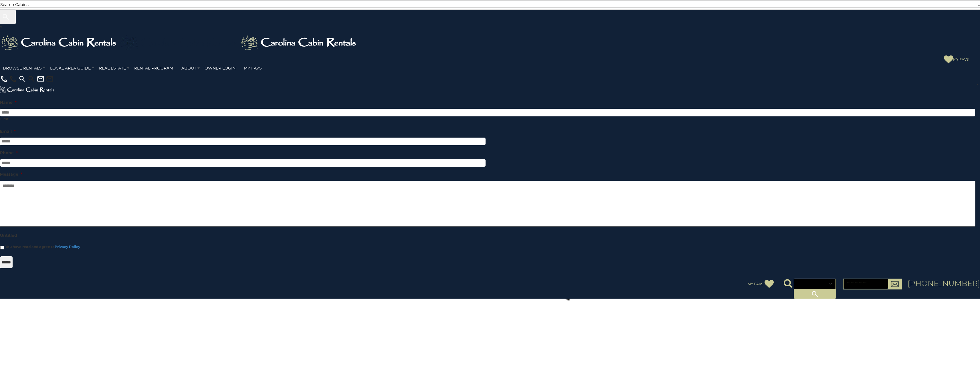  Describe the element at coordinates (70, 68) in the screenshot. I see `a: Local Area Guide` at that location.